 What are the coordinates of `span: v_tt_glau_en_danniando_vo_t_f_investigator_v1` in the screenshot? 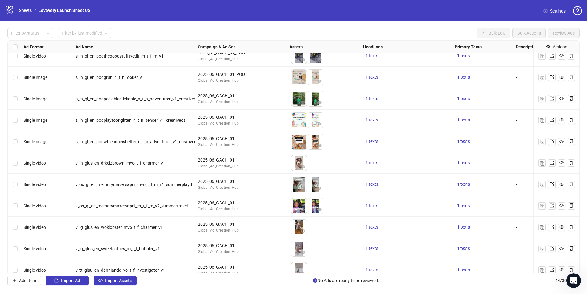 It's located at (121, 270).